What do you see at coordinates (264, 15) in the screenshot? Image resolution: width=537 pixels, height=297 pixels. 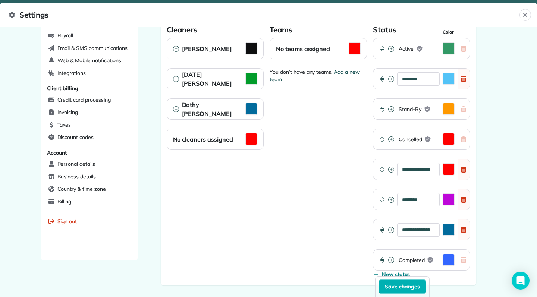 I see `span: Settings` at bounding box center [264, 15].